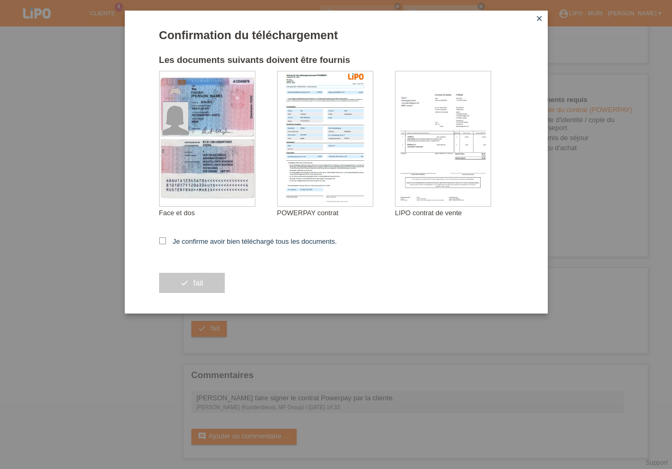  I want to click on div: LIPO contrat de vente, so click(453, 212).